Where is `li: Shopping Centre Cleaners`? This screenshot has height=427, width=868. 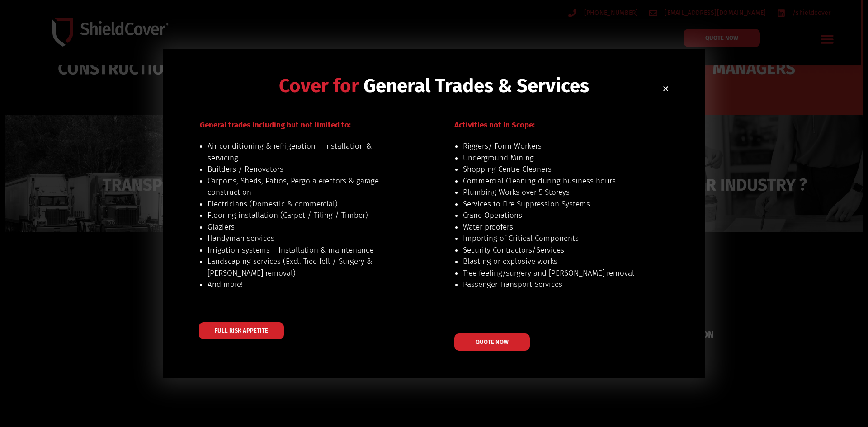
li: Shopping Centre Cleaners is located at coordinates (558, 170).